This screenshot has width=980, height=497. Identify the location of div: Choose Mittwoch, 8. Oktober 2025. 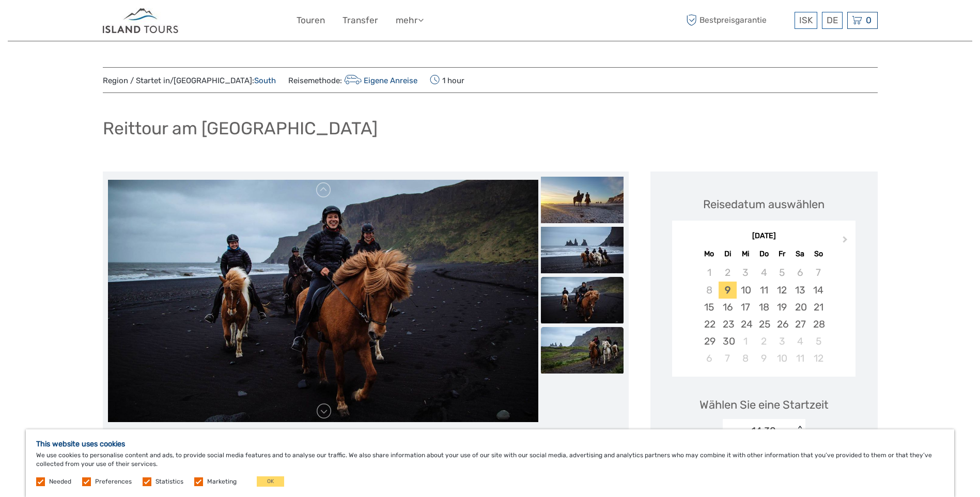
(745, 358).